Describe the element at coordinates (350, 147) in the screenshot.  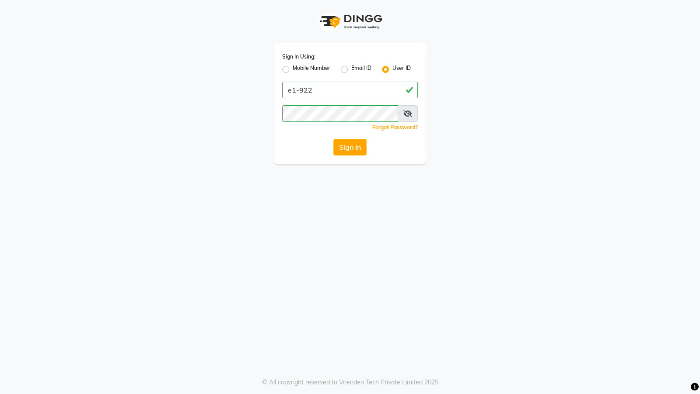
I see `button: Sign In` at that location.